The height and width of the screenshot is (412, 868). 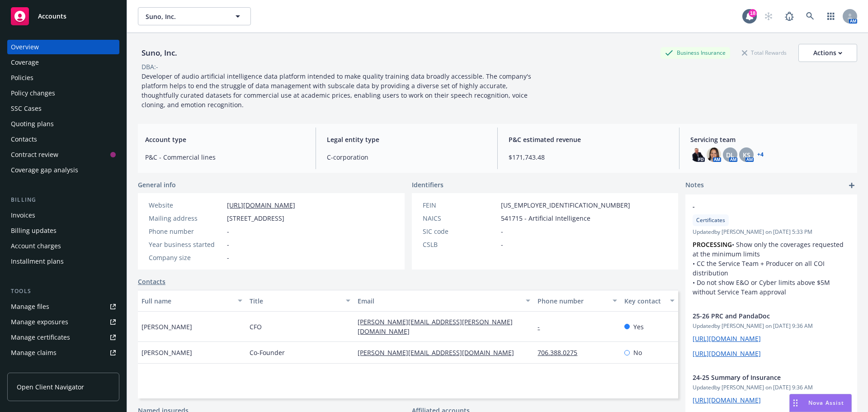 I want to click on a: Manage exposures, so click(x=63, y=322).